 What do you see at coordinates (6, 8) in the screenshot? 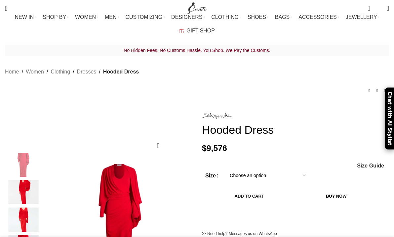
I see `a: Search` at bounding box center [6, 8].